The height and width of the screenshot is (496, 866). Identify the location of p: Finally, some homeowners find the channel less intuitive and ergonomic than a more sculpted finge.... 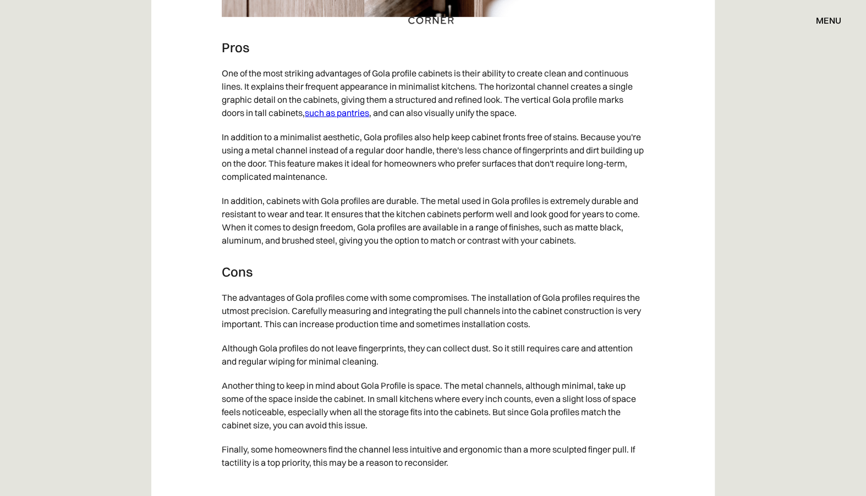
(433, 456).